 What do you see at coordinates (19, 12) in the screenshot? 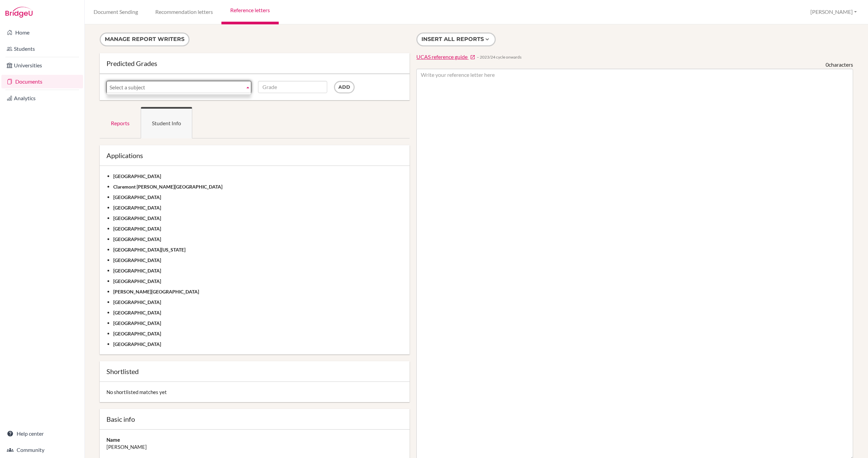
I see `img: Bridge-U` at bounding box center [19, 12].